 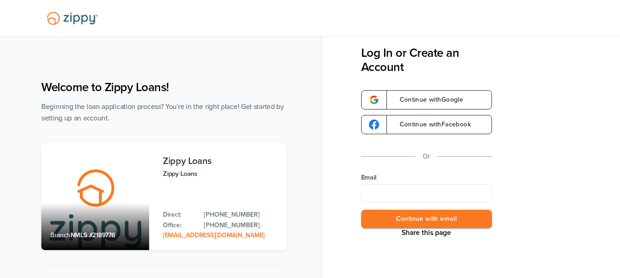 What do you see at coordinates (178, 215) in the screenshot?
I see `p: Direct:` at bounding box center [178, 215].